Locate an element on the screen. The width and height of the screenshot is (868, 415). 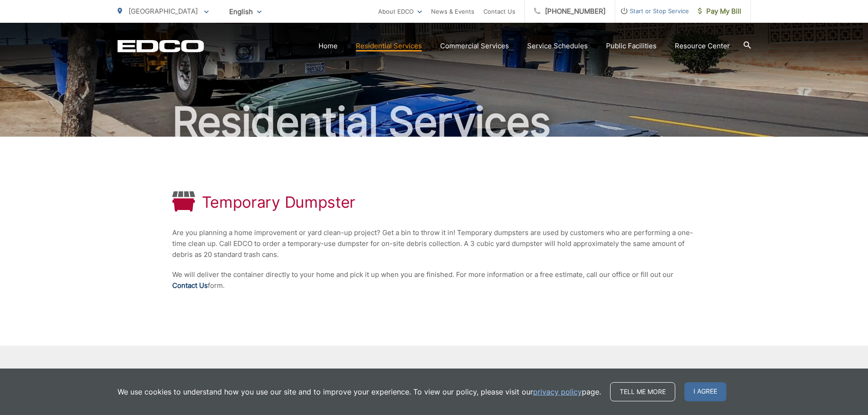
p: We use cookies to understand how you use our site and to improve your experience. To view our pol... is located at coordinates (359, 392).